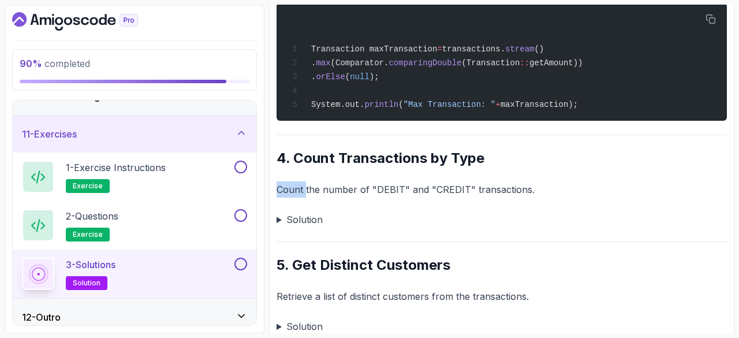  What do you see at coordinates (359, 77) in the screenshot?
I see `span: null` at bounding box center [359, 77].